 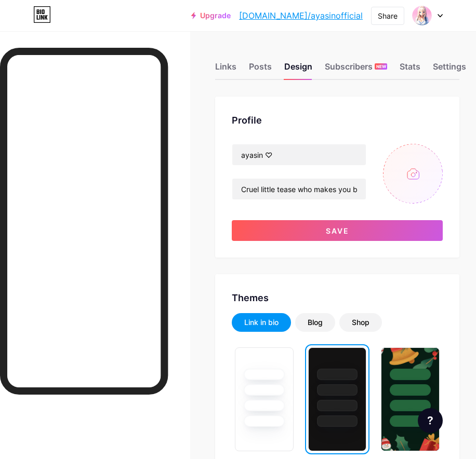 What do you see at coordinates (422, 16) in the screenshot?
I see `img: ayasinofficial` at bounding box center [422, 16].